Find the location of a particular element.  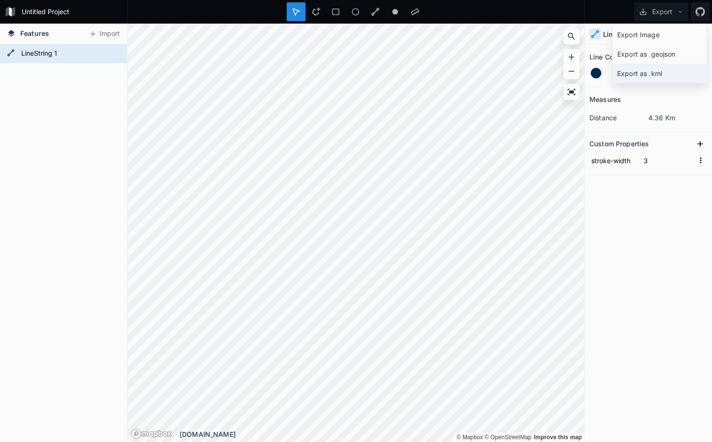

input: Empty is located at coordinates (668, 160).